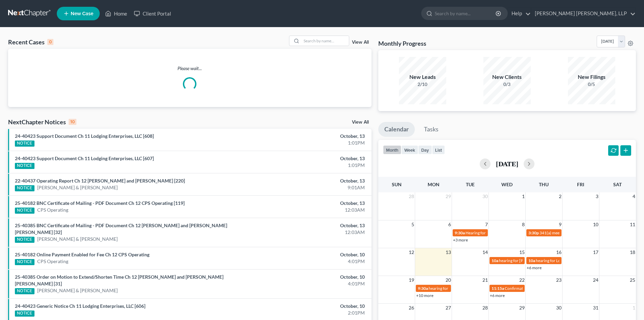 This screenshot has height=320, width=644. I want to click on a: Home, so click(116, 14).